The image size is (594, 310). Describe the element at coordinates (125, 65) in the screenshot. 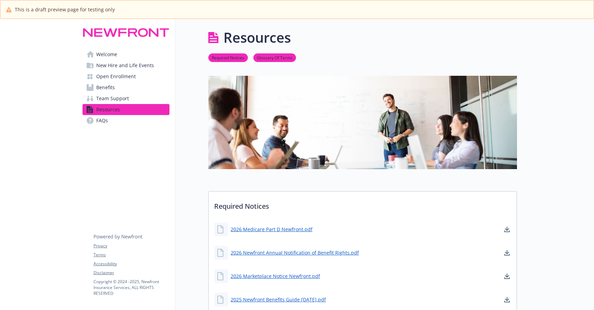

I see `span: New Hire and Life Events` at that location.